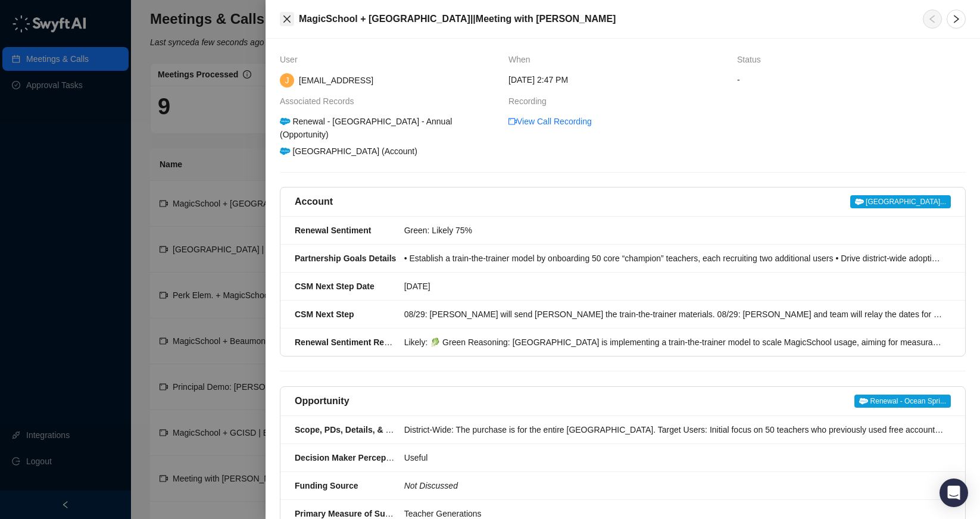 This screenshot has width=980, height=519. What do you see at coordinates (902, 402) in the screenshot?
I see `span: Renewal - Ocean Spri...` at bounding box center [902, 402].